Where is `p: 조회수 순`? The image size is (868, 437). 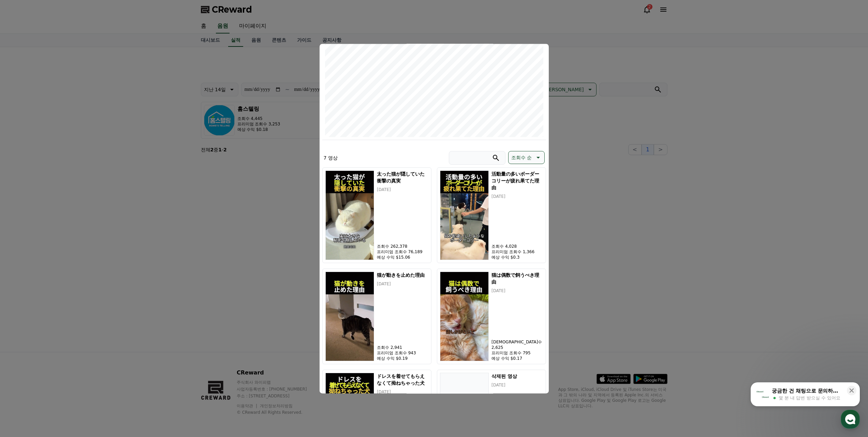 p: 조회수 순 is located at coordinates (521, 158).